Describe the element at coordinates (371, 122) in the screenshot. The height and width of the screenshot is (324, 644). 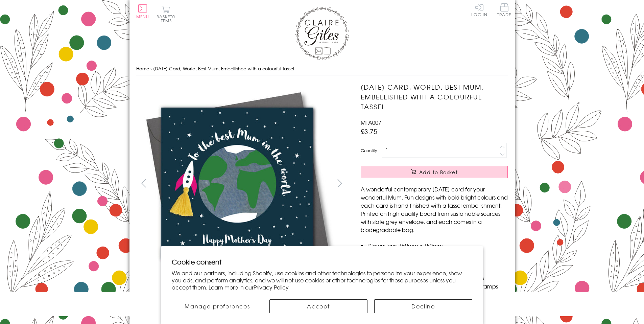
I see `span: MTA007` at that location.